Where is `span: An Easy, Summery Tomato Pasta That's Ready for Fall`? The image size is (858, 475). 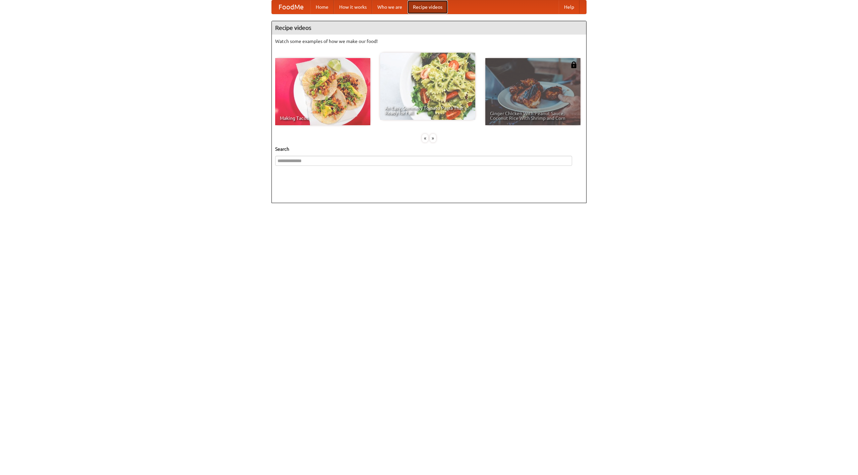
span: An Easy, Summery Tomato Pasta That's Ready for Fall is located at coordinates (428, 110).